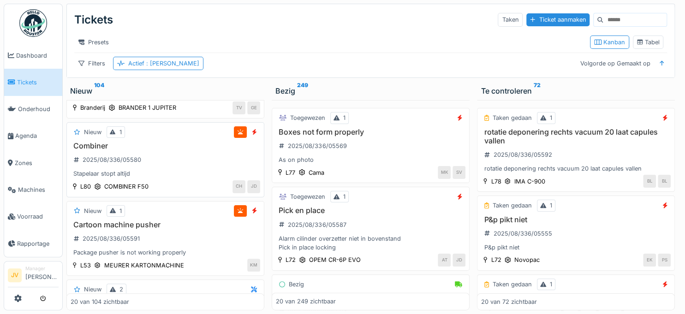 This screenshot has width=685, height=314. Describe the element at coordinates (576, 137) in the screenshot. I see `h3: rotatie deponering rechts vacuum 20 laat capules vallen` at that location.